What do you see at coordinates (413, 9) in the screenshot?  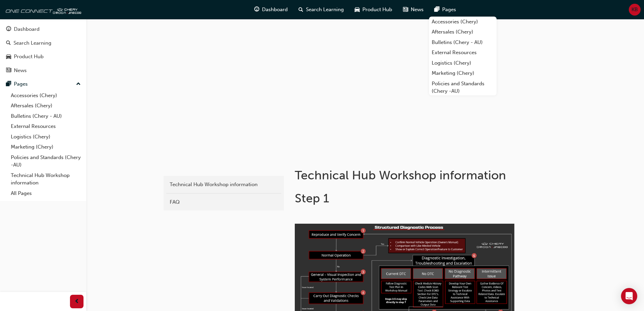 I see `a: news-iconNews` at bounding box center [413, 9].